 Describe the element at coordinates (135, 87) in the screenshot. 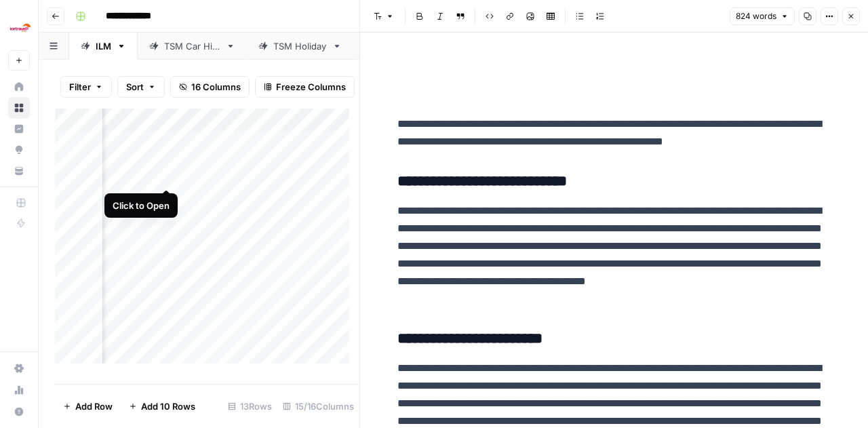

I see `span: Sort` at that location.